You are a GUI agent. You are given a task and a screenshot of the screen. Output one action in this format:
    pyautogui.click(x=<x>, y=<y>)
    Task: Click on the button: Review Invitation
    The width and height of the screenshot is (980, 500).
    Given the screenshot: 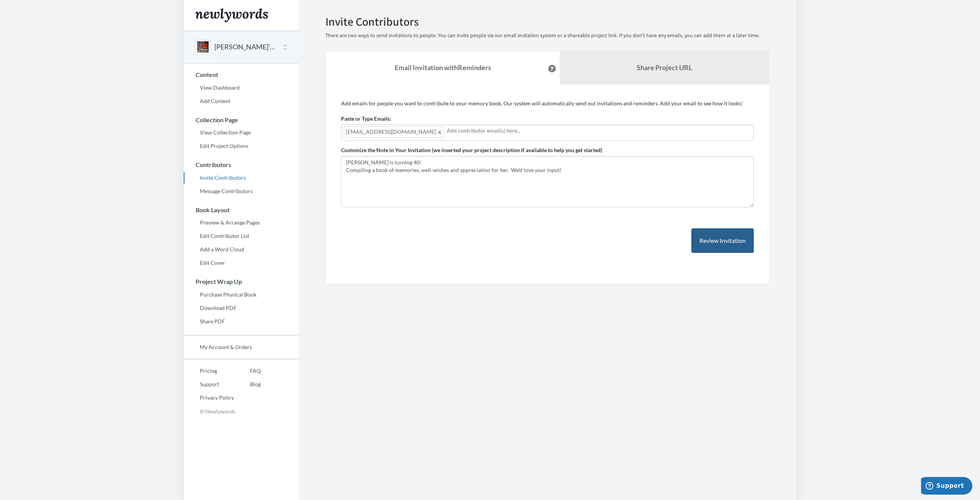 What is the action you would take?
    pyautogui.click(x=722, y=240)
    